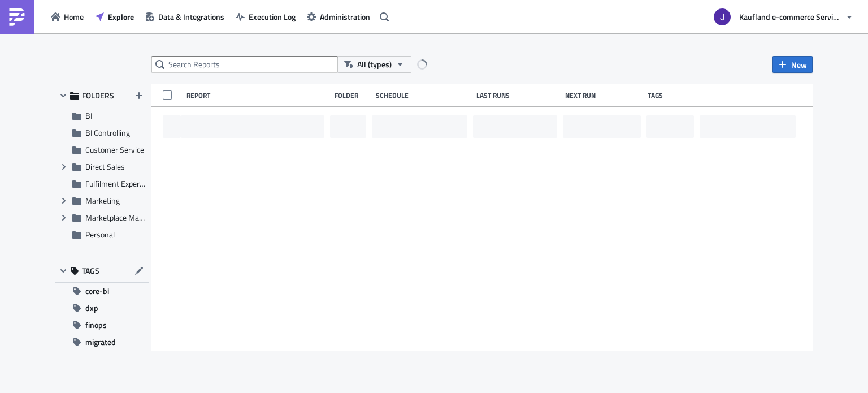 This screenshot has height=393, width=868. I want to click on a: Administration, so click(338, 16).